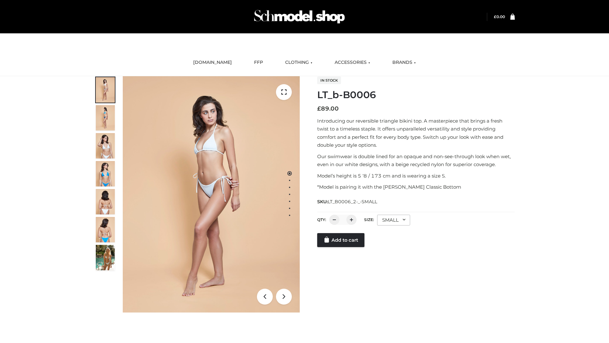 Image resolution: width=609 pixels, height=343 pixels. I want to click on img: ArielClassicBikiniTop_CloudNine_AzureSky_OW114ECO_2-scaled.jpg, so click(105, 118).